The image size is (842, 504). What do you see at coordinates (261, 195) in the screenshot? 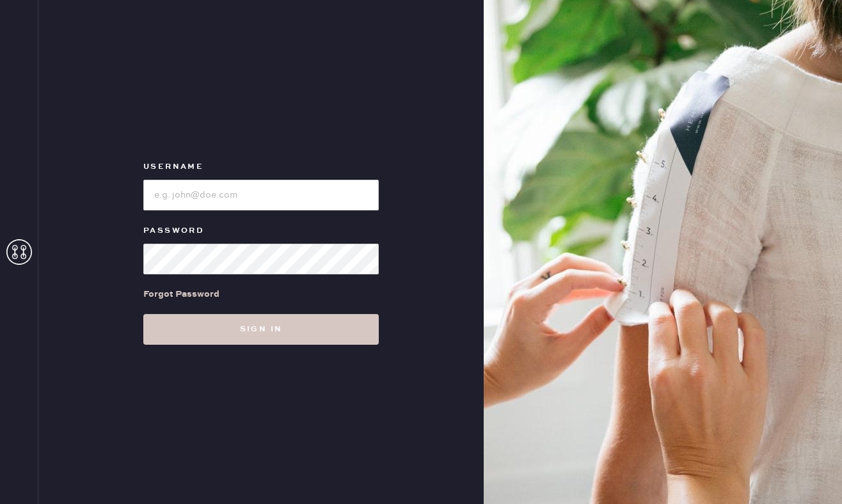
I see `input: e.g. john@doe.com` at bounding box center [261, 195].